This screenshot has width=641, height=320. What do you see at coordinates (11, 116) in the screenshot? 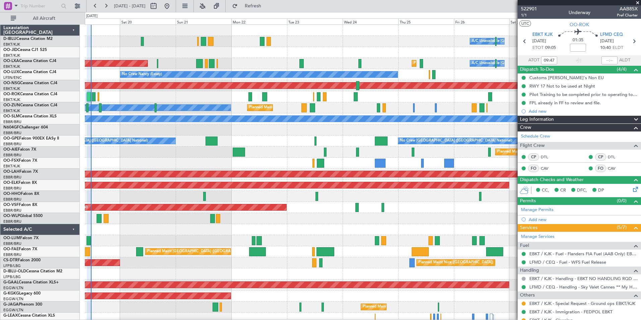
I see `span: OO-SLM` at bounding box center [11, 116].